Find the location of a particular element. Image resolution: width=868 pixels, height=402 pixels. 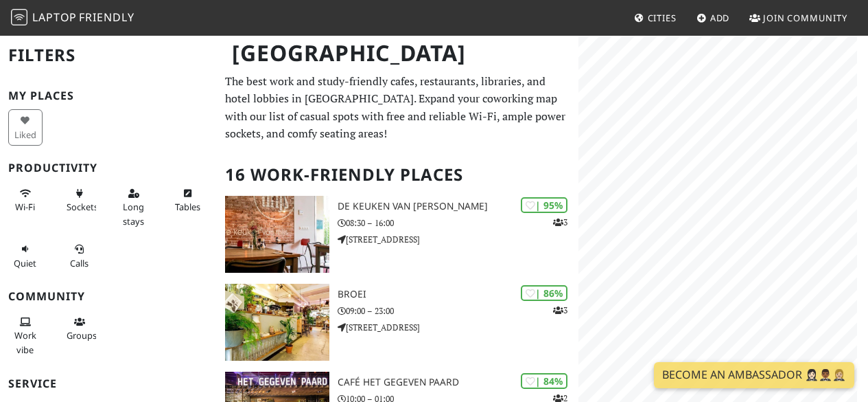

button: Wi-Fi is located at coordinates (26, 200).